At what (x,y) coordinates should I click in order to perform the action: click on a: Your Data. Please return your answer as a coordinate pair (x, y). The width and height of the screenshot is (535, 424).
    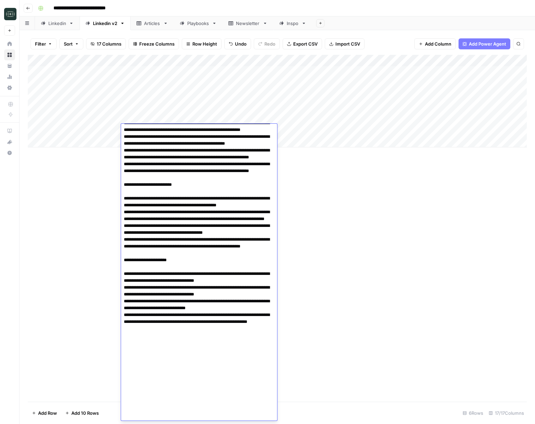
    Looking at the image, I should click on (10, 66).